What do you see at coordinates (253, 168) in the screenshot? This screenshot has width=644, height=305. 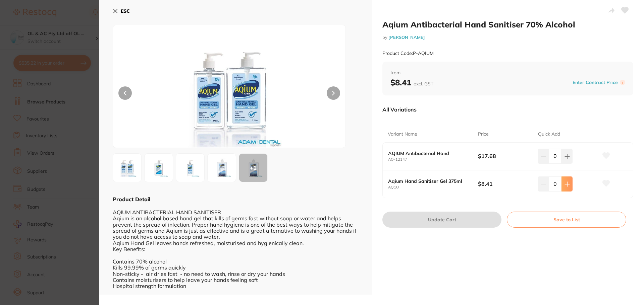 I see `button: +1` at bounding box center [253, 168].